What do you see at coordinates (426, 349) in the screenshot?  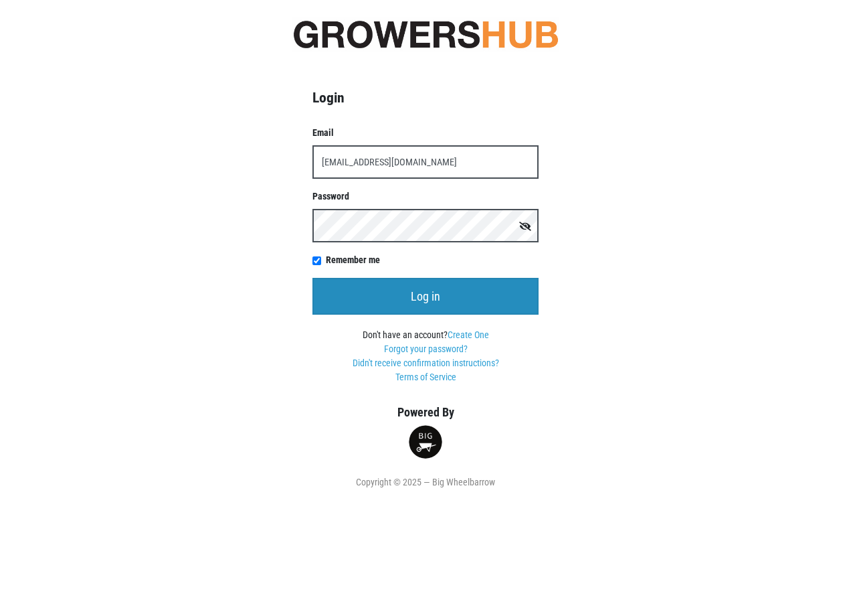 I see `a: Forgot your password?` at bounding box center [426, 349].